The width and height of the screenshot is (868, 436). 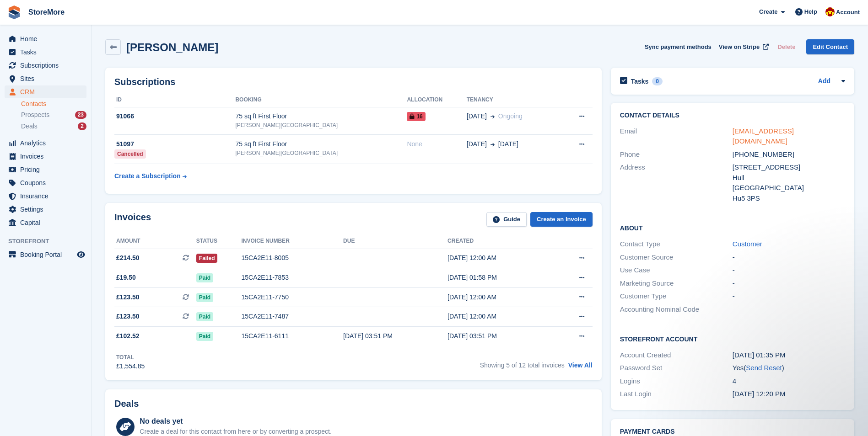 I want to click on div: Customer Type, so click(x=676, y=296).